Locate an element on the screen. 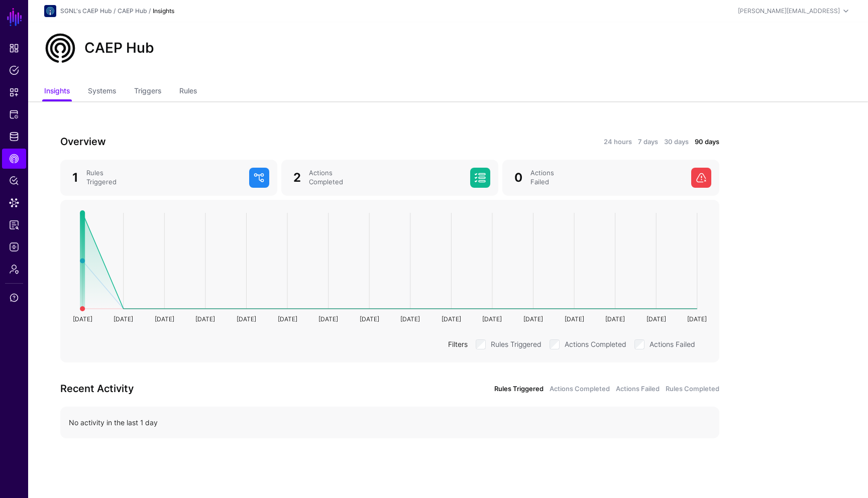  a: Policies is located at coordinates (14, 70).